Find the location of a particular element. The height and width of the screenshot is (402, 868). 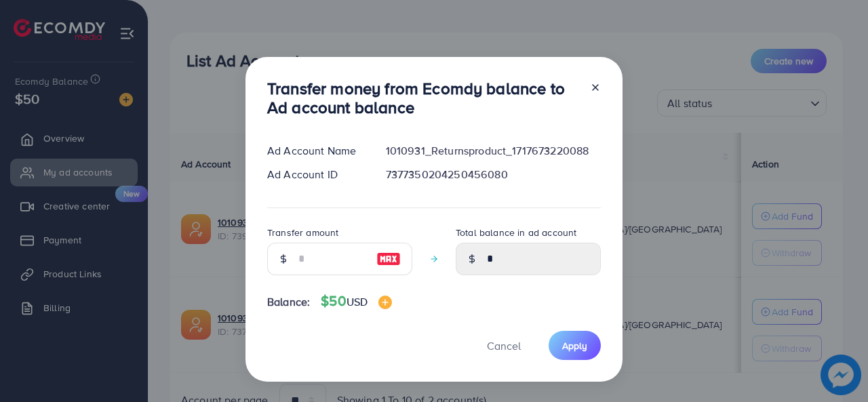

h3: Transfer money from Ecomdy balance to Ad account balance is located at coordinates (423, 98).